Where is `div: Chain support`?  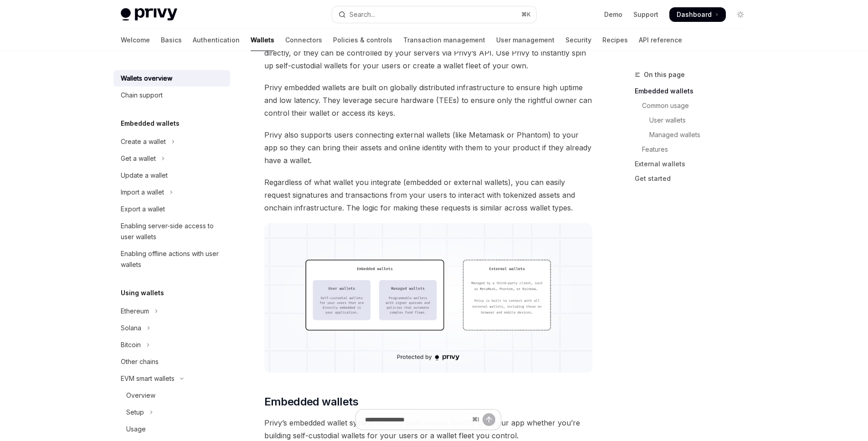 div: Chain support is located at coordinates (142, 95).